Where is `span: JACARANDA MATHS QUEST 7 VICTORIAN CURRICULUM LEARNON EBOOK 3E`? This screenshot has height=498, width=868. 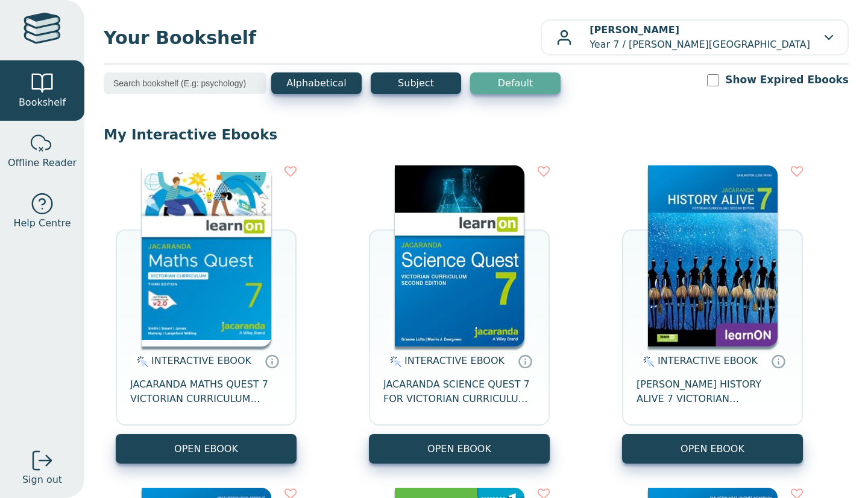 span: JACARANDA MATHS QUEST 7 VICTORIAN CURRICULUM LEARNON EBOOK 3E is located at coordinates (206, 391).